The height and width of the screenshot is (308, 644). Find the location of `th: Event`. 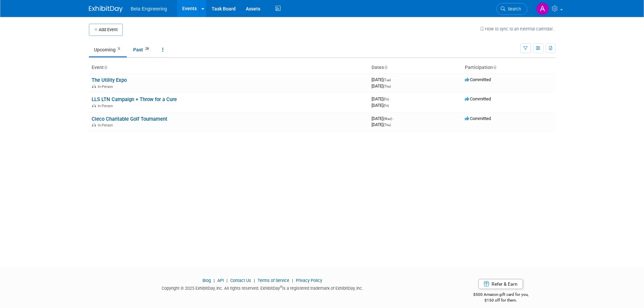

th: Event is located at coordinates (229, 67).